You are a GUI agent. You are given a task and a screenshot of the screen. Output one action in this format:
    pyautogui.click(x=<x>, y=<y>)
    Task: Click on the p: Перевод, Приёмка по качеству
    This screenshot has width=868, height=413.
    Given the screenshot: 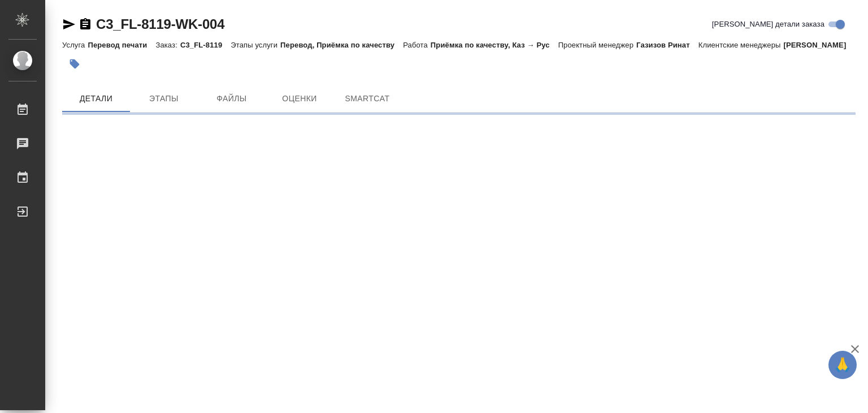 What is the action you would take?
    pyautogui.click(x=341, y=45)
    